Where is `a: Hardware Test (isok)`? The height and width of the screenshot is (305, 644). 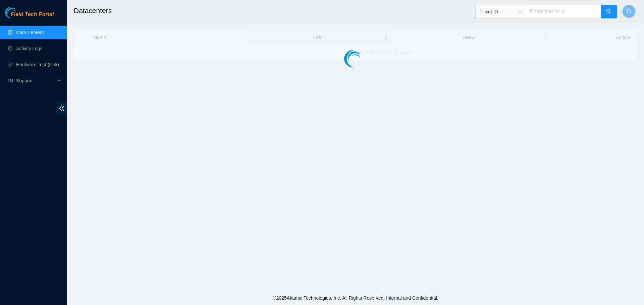 a: Hardware Test (isok) is located at coordinates (38, 65).